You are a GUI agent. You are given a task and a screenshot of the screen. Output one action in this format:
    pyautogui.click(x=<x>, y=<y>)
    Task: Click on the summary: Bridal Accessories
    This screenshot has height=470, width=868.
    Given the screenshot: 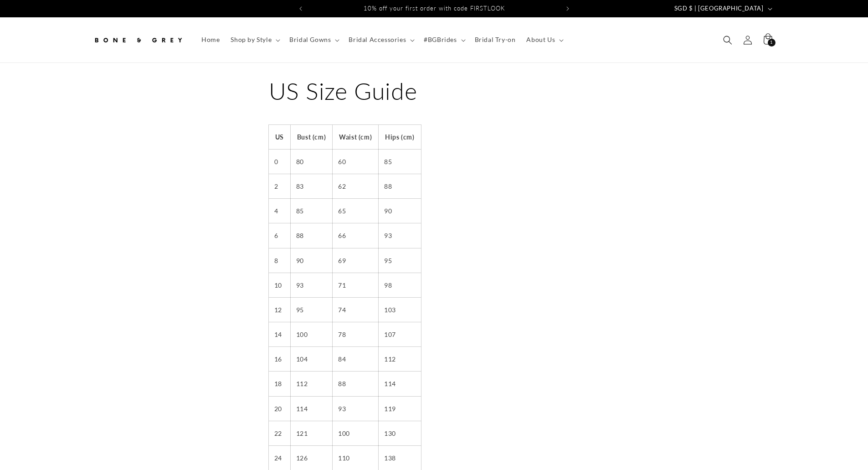 What is the action you would take?
    pyautogui.click(x=381, y=40)
    